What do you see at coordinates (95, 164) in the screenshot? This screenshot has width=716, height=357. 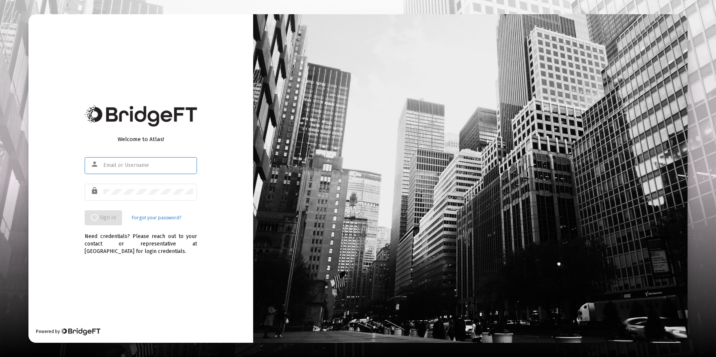 I see `mat-icon: person` at bounding box center [95, 164].